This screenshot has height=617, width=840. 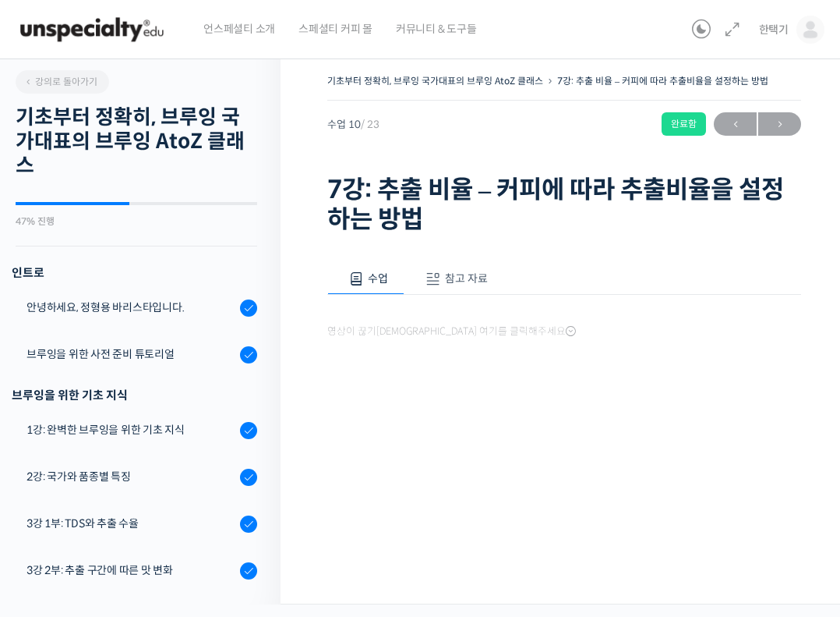 What do you see at coordinates (134, 272) in the screenshot?
I see `h3: 인트로` at bounding box center [134, 272].